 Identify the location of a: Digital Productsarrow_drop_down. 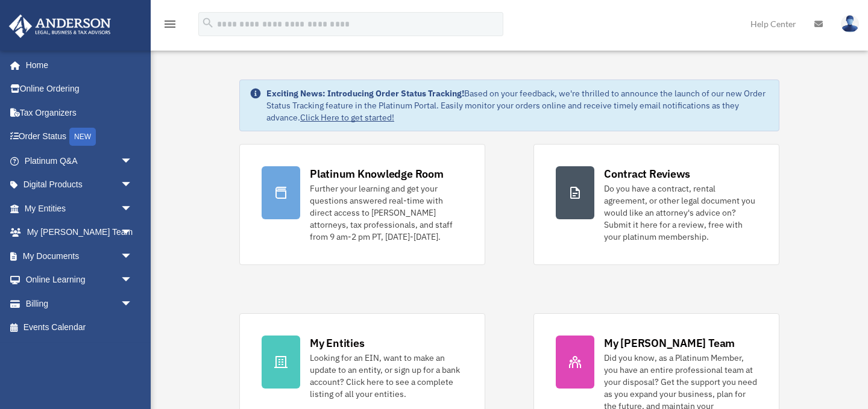
(79, 185).